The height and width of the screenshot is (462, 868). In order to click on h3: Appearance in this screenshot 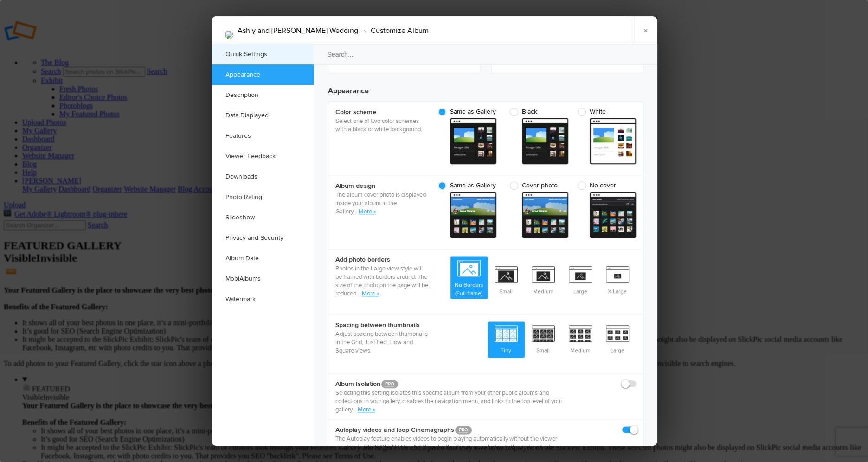, I will do `click(486, 87)`.